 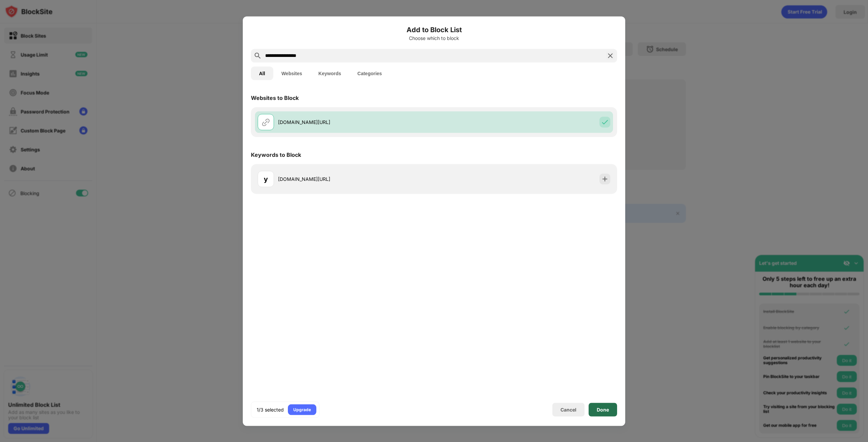 I want to click on div: Cancel, so click(x=568, y=409).